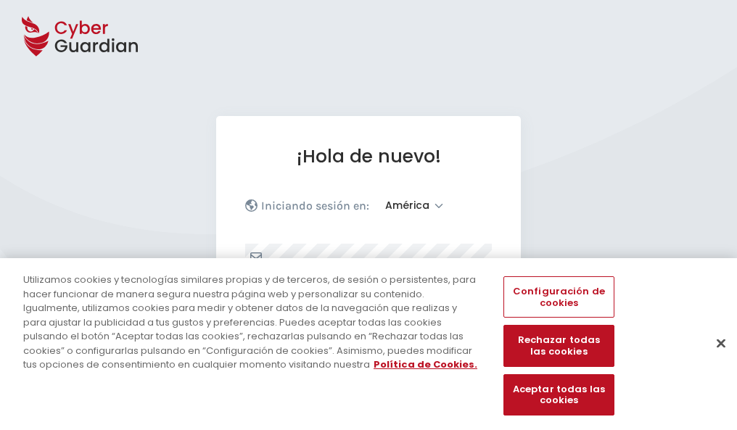  I want to click on h1: ¡Hola de nuevo!, so click(369, 156).